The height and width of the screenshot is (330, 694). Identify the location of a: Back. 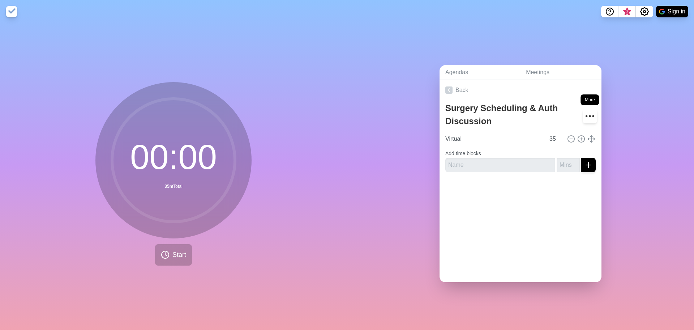
(520, 90).